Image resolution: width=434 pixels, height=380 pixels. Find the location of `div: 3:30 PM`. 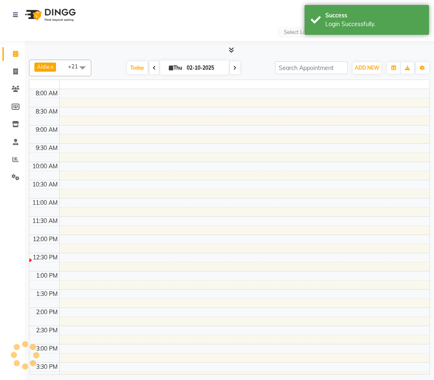

div: 3:30 PM is located at coordinates (47, 367).